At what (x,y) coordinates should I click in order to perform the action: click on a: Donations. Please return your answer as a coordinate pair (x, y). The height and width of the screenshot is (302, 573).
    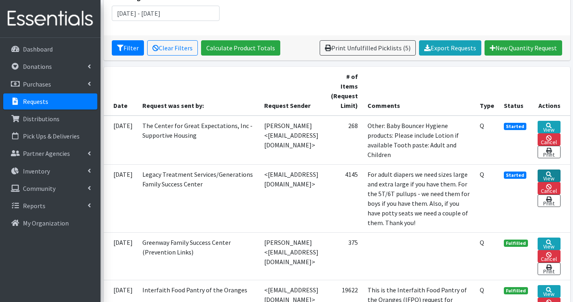
    Looking at the image, I should click on (50, 66).